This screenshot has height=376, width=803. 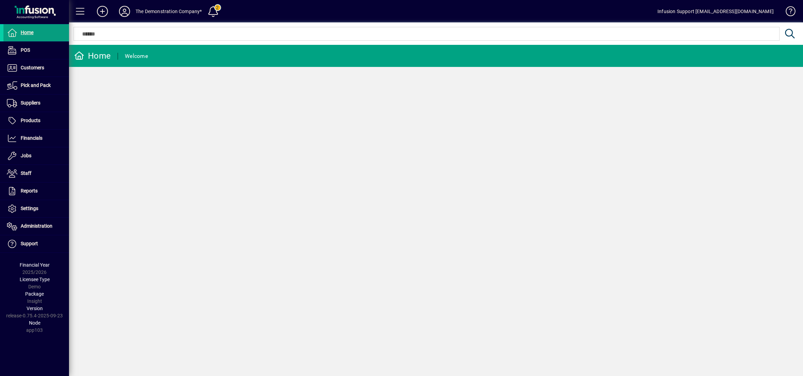 What do you see at coordinates (169, 11) in the screenshot?
I see `div: The Demonstration Company*` at bounding box center [169, 11].